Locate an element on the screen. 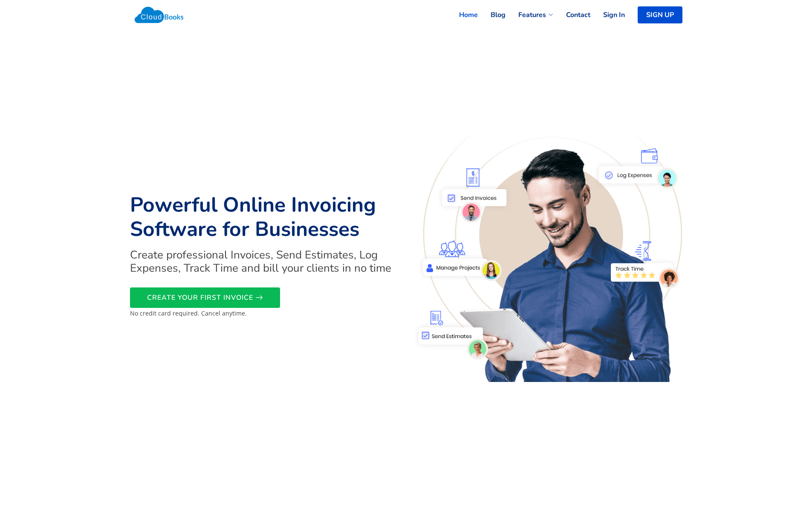 The width and height of the screenshot is (812, 511). a: Features is located at coordinates (530, 15).